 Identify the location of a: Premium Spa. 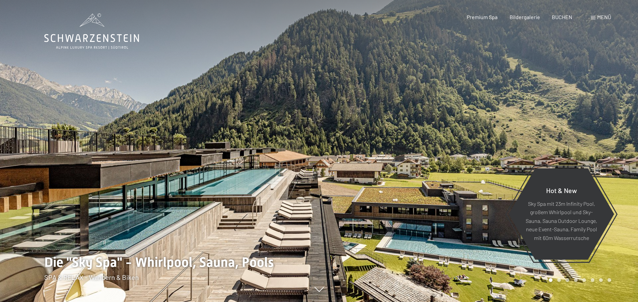
(482, 17).